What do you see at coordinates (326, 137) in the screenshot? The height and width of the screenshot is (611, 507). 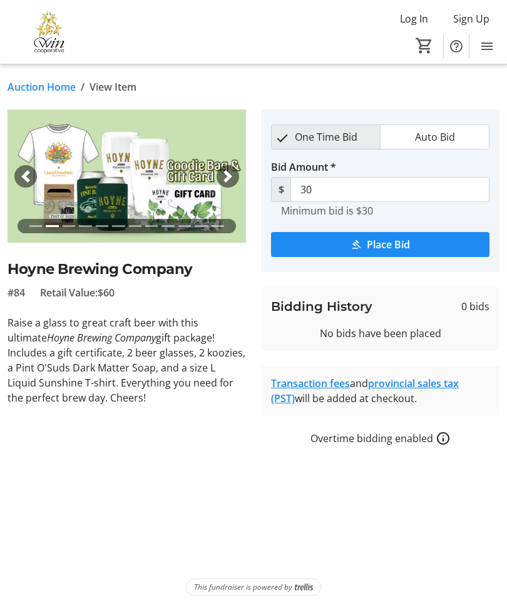 I see `span: One Time Bid` at bounding box center [326, 137].